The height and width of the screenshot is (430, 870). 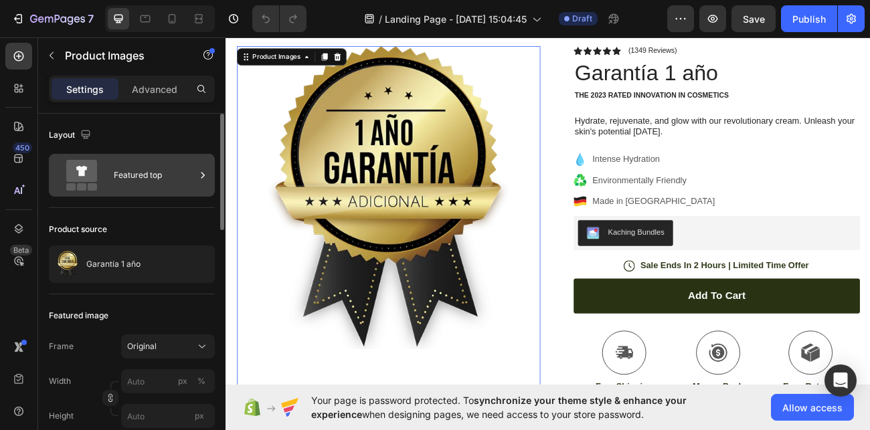 What do you see at coordinates (78, 230) in the screenshot?
I see `div: Product source` at bounding box center [78, 230].